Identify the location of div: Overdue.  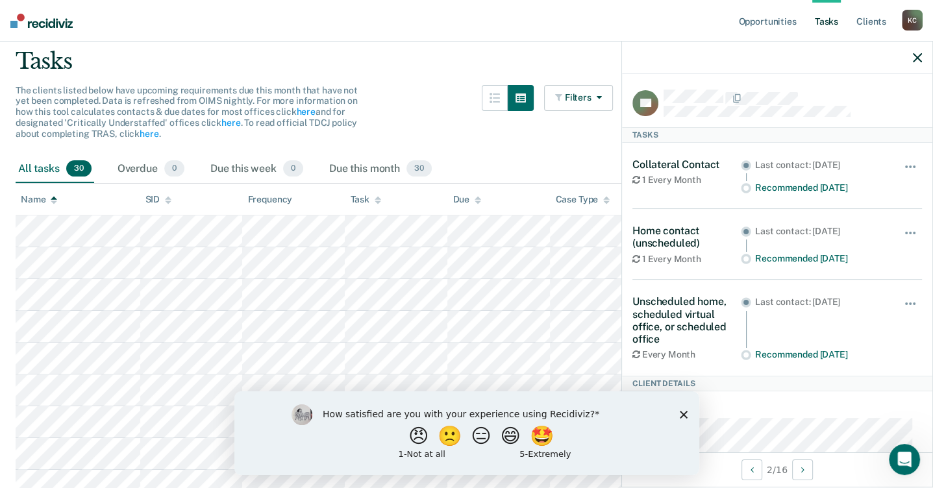
(151, 169).